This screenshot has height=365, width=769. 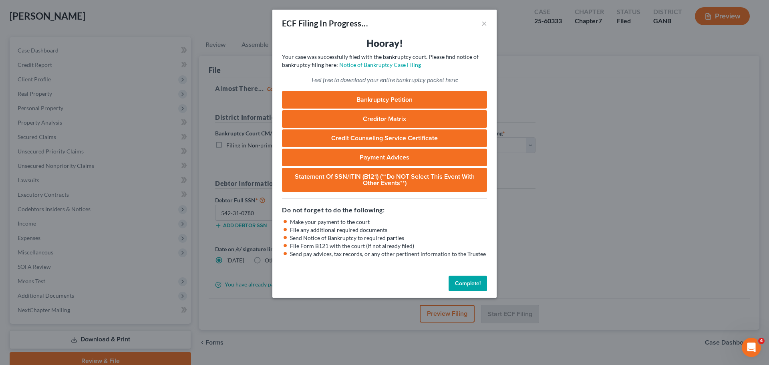 I want to click on h5: Do not forget to do the following:, so click(x=384, y=210).